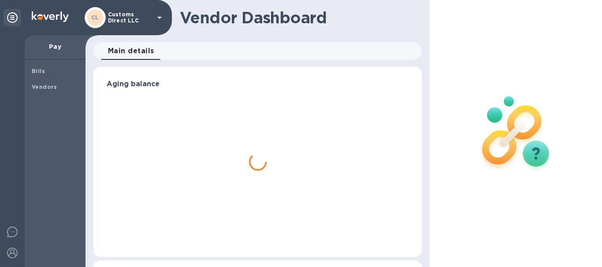 Image resolution: width=602 pixels, height=267 pixels. What do you see at coordinates (55, 47) in the screenshot?
I see `p: Pay` at bounding box center [55, 47].